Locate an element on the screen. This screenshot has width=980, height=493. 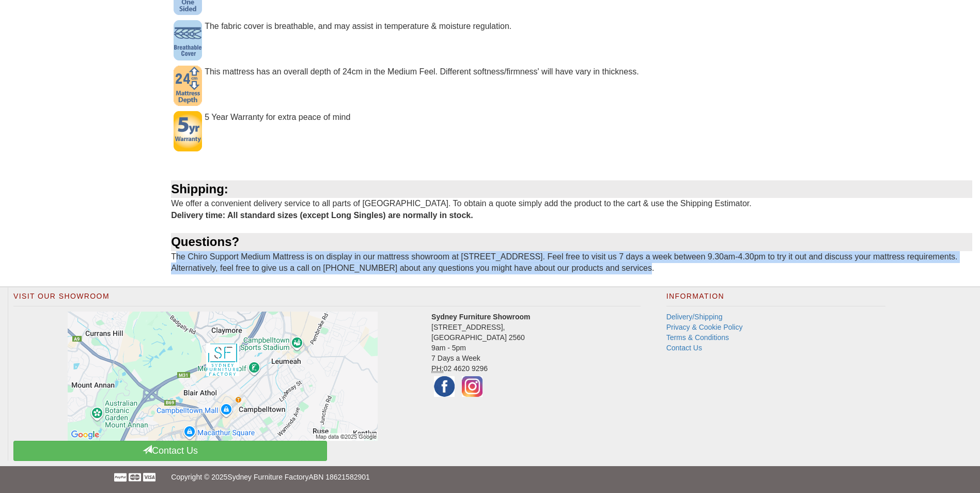
div: Shipping: is located at coordinates (572, 189).